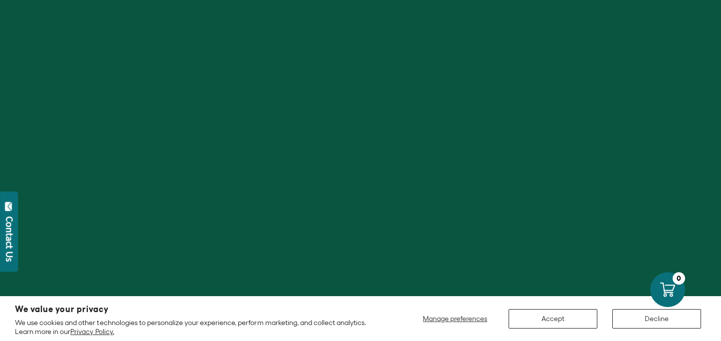 This screenshot has height=341, width=721. I want to click on span: Manage preferences, so click(455, 318).